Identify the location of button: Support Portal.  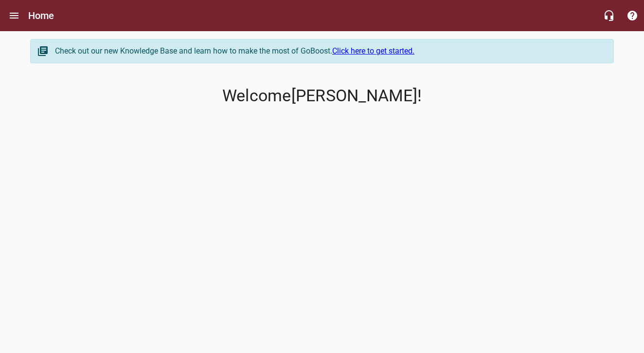
(633, 15).